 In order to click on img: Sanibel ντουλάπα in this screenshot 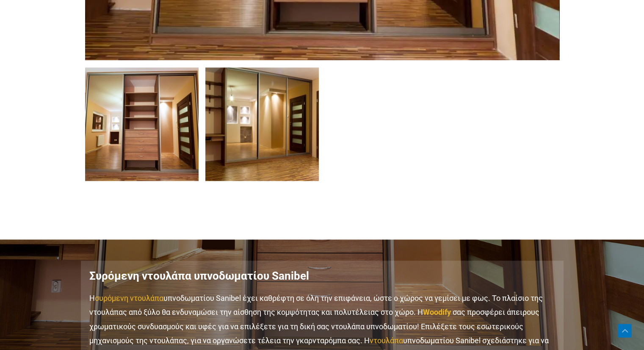, I will do `click(262, 124)`.